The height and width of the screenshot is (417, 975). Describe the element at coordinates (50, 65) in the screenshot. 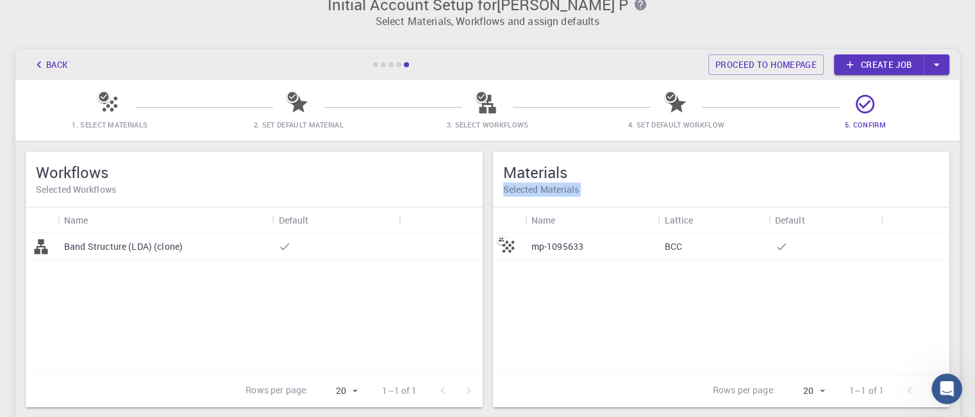

I see `button: Back` at that location.